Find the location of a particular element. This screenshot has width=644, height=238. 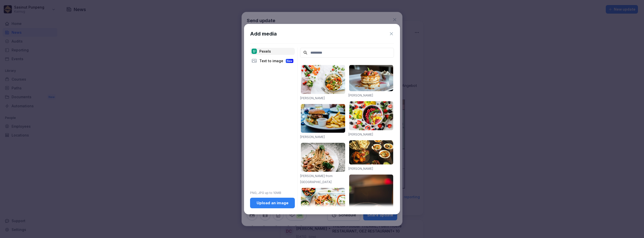

h1: Add media is located at coordinates (263, 34).